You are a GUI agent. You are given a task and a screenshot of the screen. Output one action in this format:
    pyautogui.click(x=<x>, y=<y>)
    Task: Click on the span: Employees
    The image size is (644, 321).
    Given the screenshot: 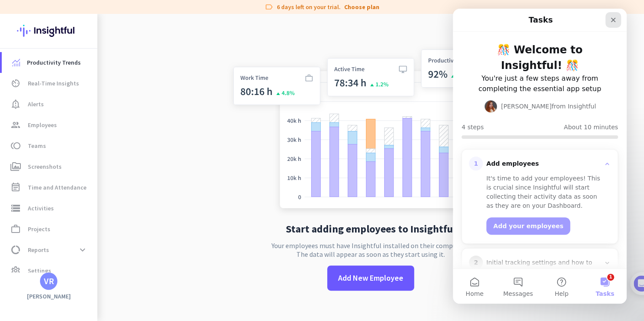 What is the action you would take?
    pyautogui.click(x=42, y=125)
    